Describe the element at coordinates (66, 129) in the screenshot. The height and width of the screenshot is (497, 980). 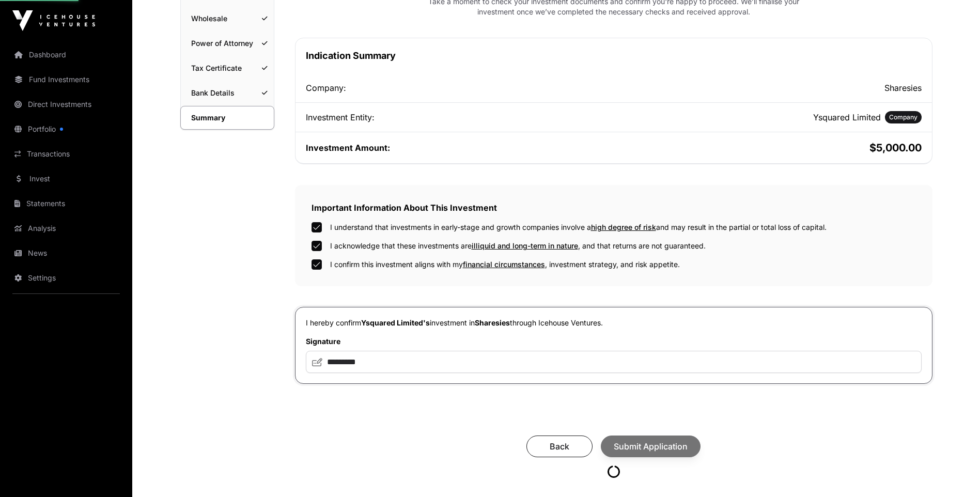
I see `a: Portfolio` at that location.